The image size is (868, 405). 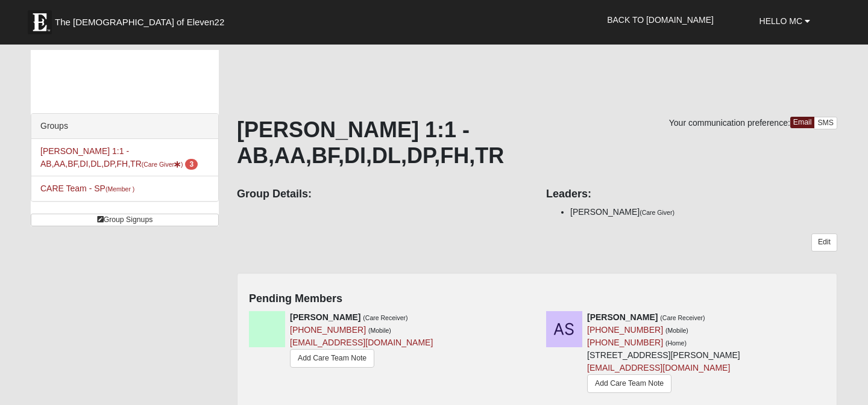 What do you see at coordinates (125, 220) in the screenshot?
I see `a: Group Signups` at bounding box center [125, 220].